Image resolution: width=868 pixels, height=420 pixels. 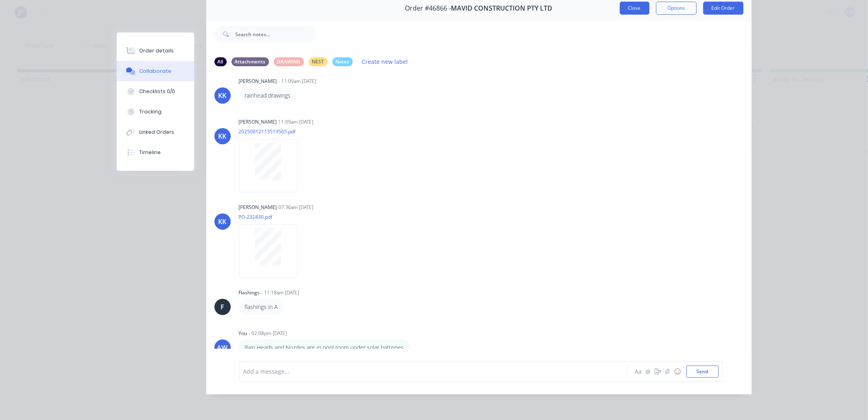 I want to click on span: Order #46866 -, so click(x=428, y=8).